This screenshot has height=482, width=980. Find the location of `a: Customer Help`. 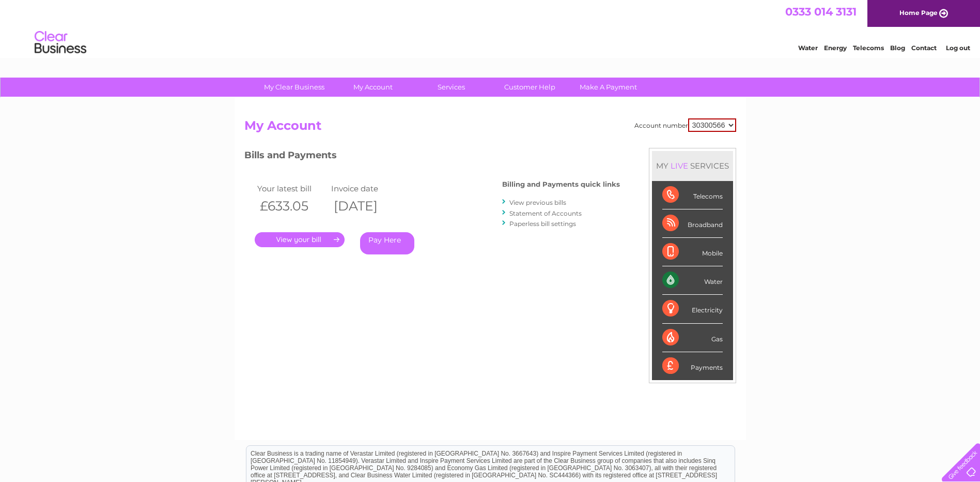

a: Customer Help is located at coordinates (530, 87).